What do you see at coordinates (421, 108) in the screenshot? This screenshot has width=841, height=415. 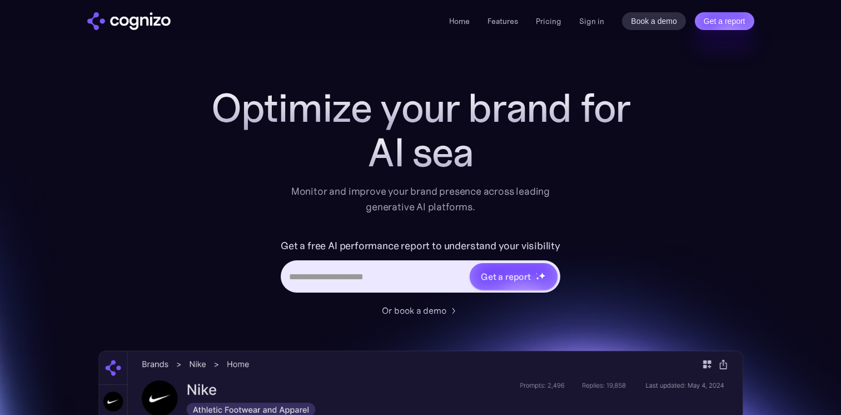 I see `h1: Optimize your brand for` at bounding box center [421, 108].